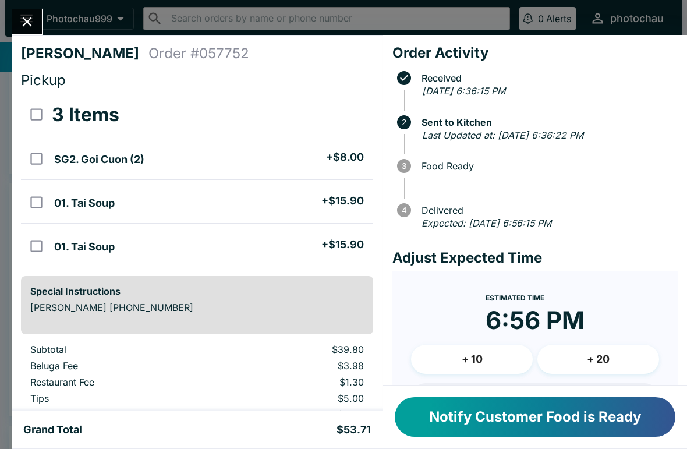 The height and width of the screenshot is (449, 687). What do you see at coordinates (296, 382) in the screenshot?
I see `p: $1.30` at bounding box center [296, 382].